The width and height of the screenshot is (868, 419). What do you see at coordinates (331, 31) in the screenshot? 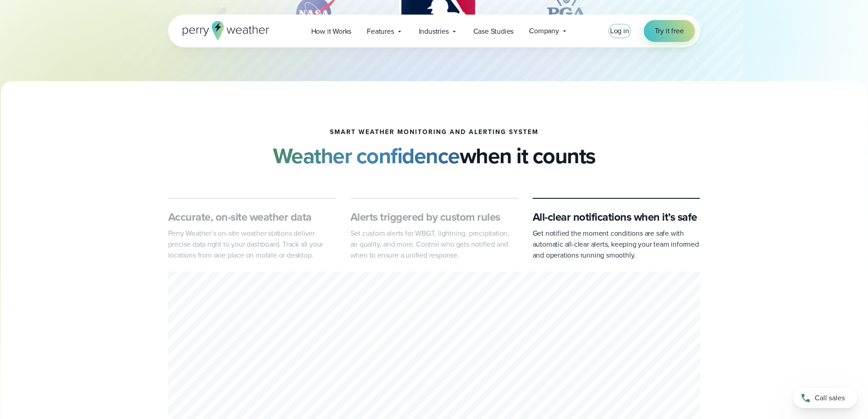
I see `a: How it Works` at bounding box center [331, 31].